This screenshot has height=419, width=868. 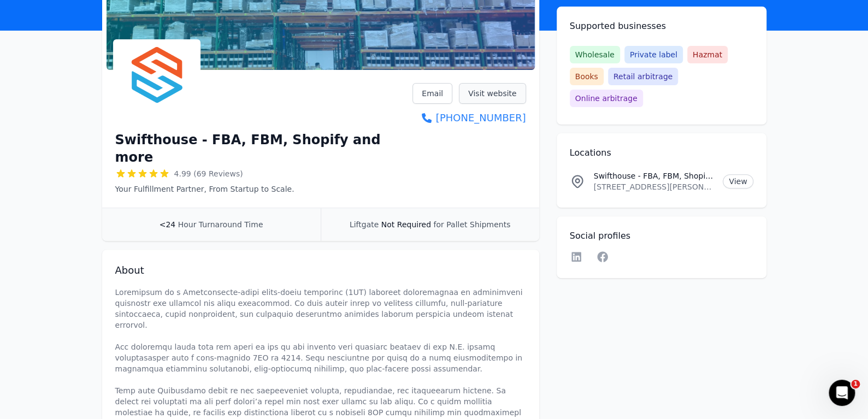 What do you see at coordinates (661, 236) in the screenshot?
I see `h2: Social profiles` at bounding box center [661, 236].